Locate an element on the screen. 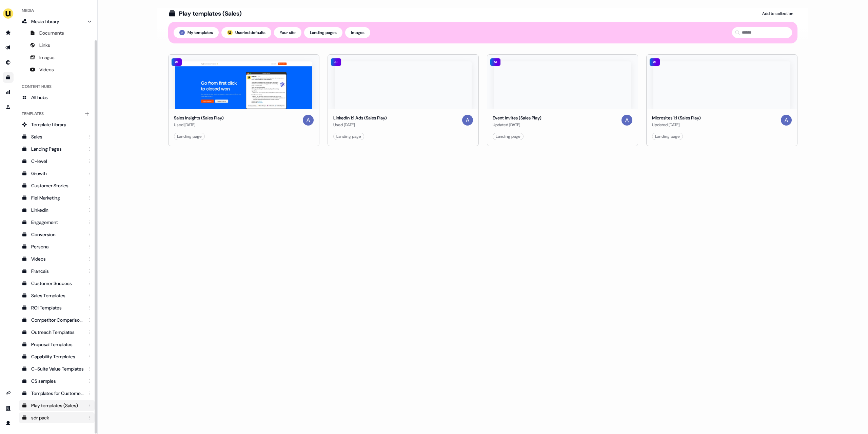  a: Templates for Customers - Sales is located at coordinates (57, 393).